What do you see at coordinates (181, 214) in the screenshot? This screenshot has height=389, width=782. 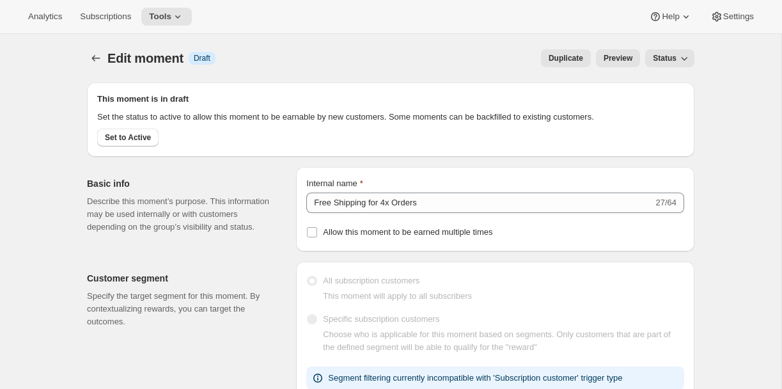 I see `p: Describe this moment’s purpose. This information may be used internally or with customers dependi...` at bounding box center [181, 214].